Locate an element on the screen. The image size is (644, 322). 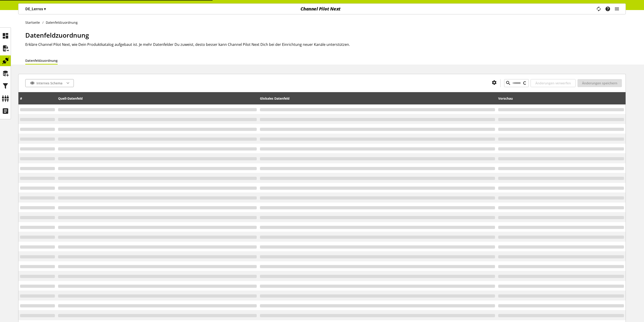
div: Vorschau is located at coordinates (560, 98).